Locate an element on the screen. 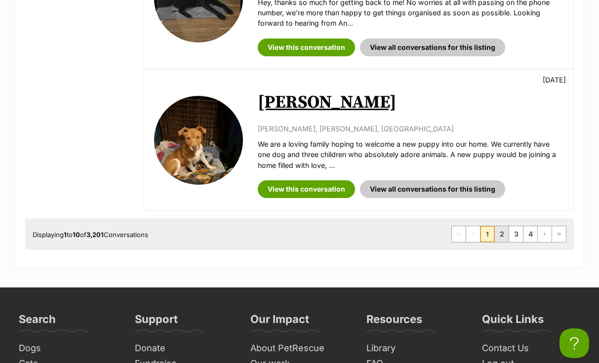 Image resolution: width=599 pixels, height=363 pixels. a: Dogs is located at coordinates (68, 348).